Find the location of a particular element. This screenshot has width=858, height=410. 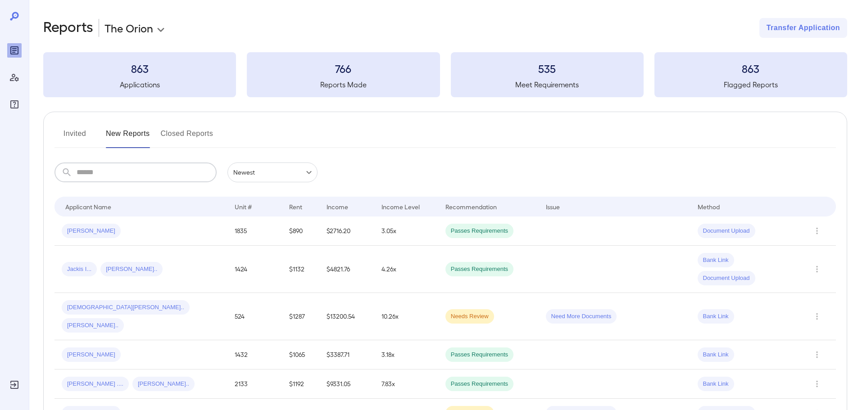

p: The Orion is located at coordinates (129, 28).